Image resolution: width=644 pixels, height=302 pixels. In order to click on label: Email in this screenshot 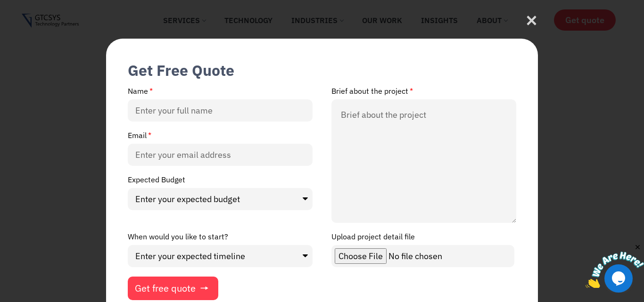, I will do `click(140, 138)`.